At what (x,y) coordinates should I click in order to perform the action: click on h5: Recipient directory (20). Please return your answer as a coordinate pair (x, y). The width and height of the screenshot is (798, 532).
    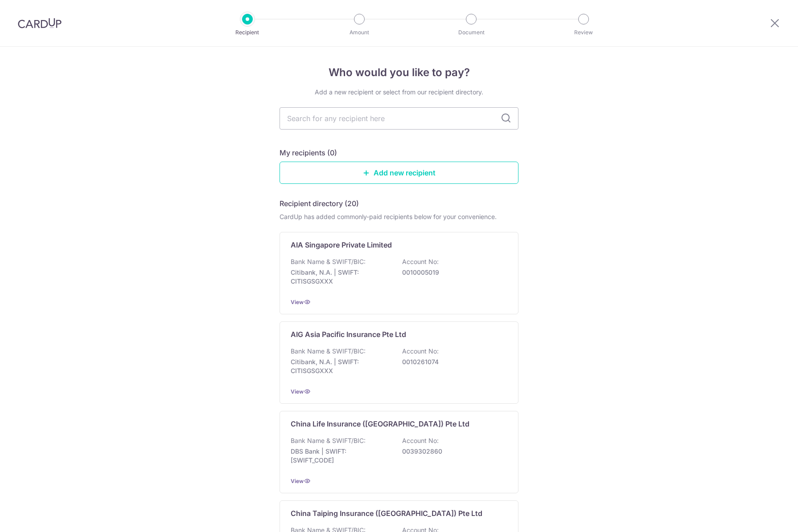
    Looking at the image, I should click on (319, 204).